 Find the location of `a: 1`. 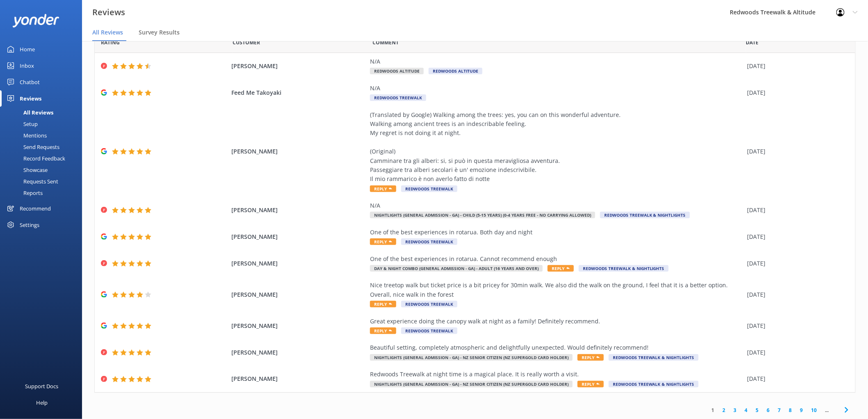

a: 1 is located at coordinates (713, 409).